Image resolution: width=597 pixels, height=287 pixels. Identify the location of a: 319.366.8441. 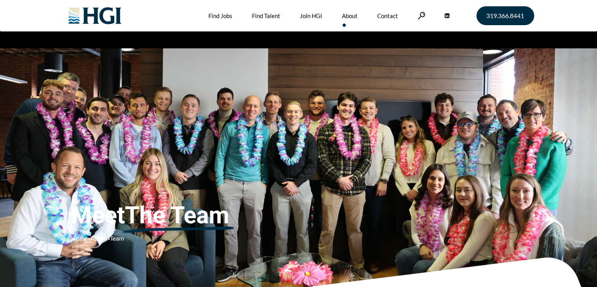
(506, 16).